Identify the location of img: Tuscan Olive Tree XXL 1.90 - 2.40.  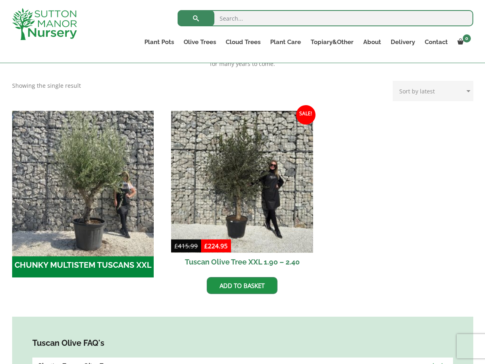
(242, 181).